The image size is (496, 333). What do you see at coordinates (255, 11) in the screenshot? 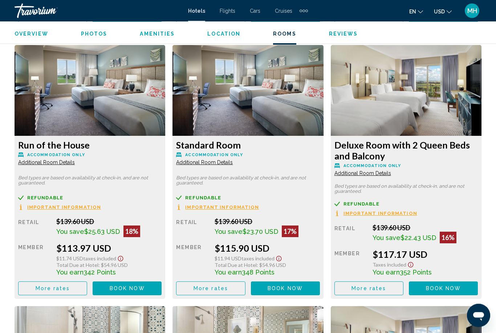
I see `a: Cars` at bounding box center [255, 11].